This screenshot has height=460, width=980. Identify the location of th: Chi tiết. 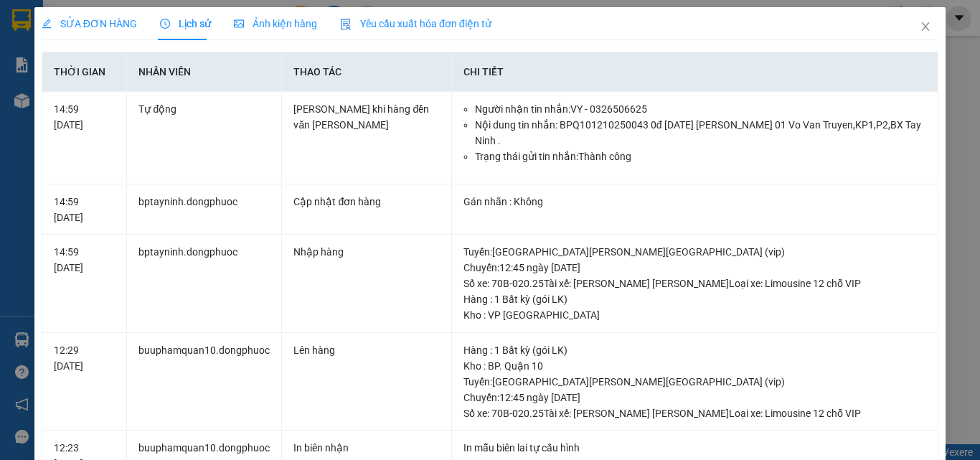
(695, 72).